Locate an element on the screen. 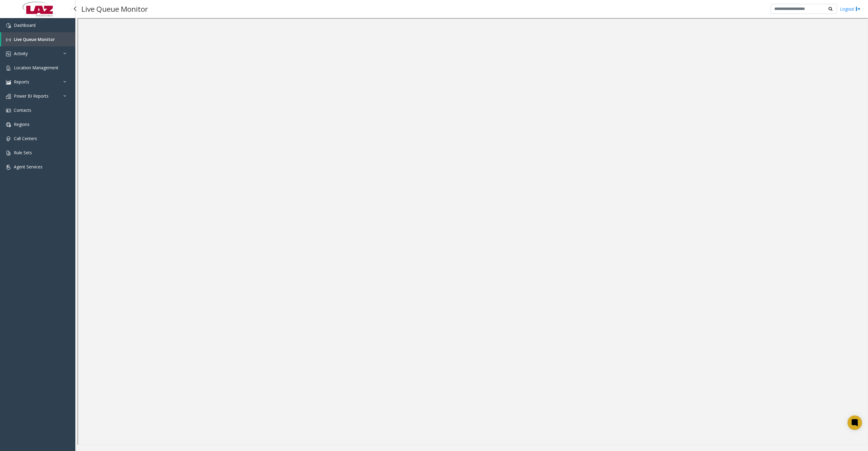  span: Dashboard is located at coordinates (25, 25).